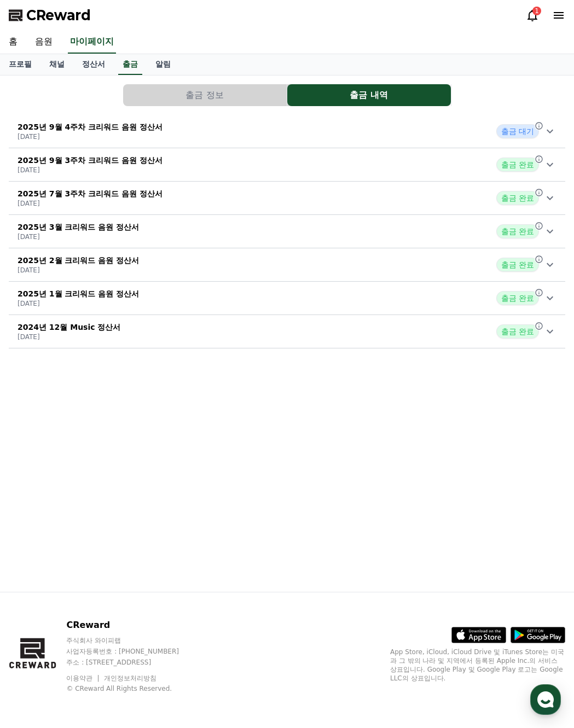 The height and width of the screenshot is (728, 574). I want to click on p: 2025년 7월 3주차 크리워드 음원 정산서, so click(90, 193).